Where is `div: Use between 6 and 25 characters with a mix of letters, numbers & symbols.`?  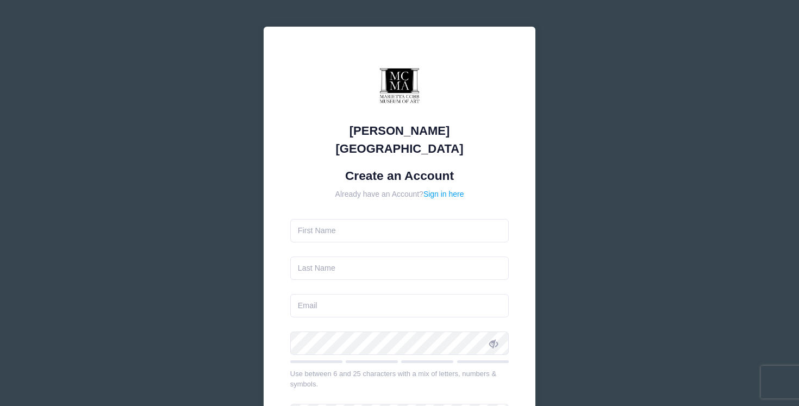
div: Use between 6 and 25 characters with a mix of letters, numbers & symbols. is located at coordinates (400, 379).